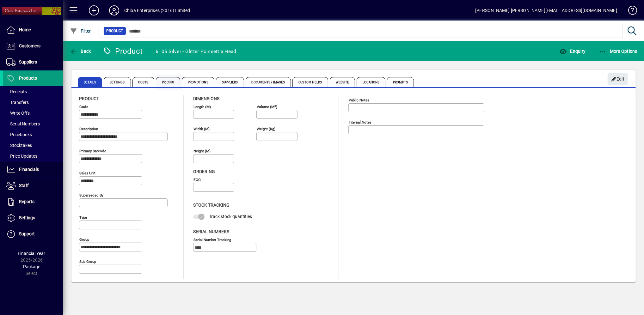 The height and width of the screenshot is (315, 644). Describe the element at coordinates (94, 11) in the screenshot. I see `button: Add` at that location.